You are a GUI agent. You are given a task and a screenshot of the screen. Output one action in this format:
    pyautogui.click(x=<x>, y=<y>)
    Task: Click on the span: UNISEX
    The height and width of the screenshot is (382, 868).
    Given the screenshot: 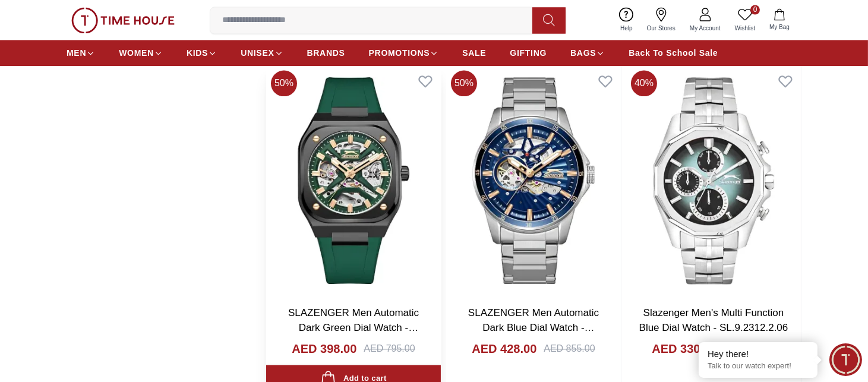 What is the action you would take?
    pyautogui.click(x=258, y=53)
    